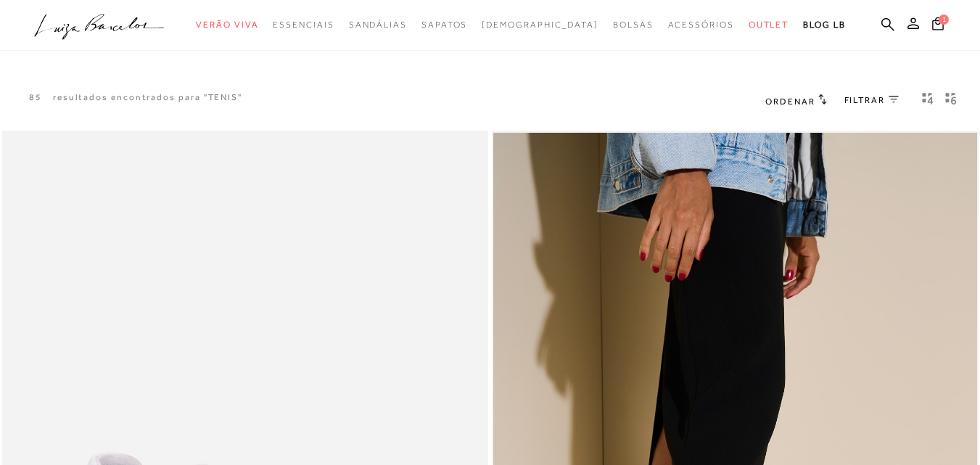 This screenshot has height=465, width=980. What do you see at coordinates (824, 25) in the screenshot?
I see `span: BLOG LB` at bounding box center [824, 25].